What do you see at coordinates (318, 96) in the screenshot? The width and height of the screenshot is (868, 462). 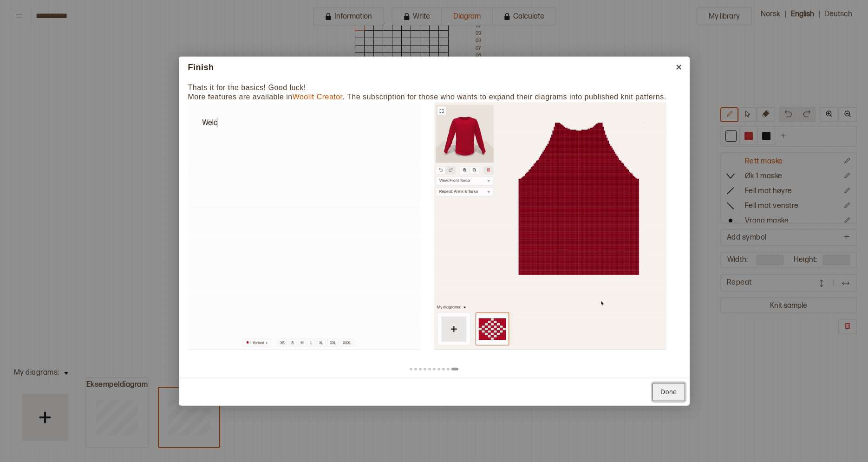 I see `a: Woolit Creator` at bounding box center [318, 96].